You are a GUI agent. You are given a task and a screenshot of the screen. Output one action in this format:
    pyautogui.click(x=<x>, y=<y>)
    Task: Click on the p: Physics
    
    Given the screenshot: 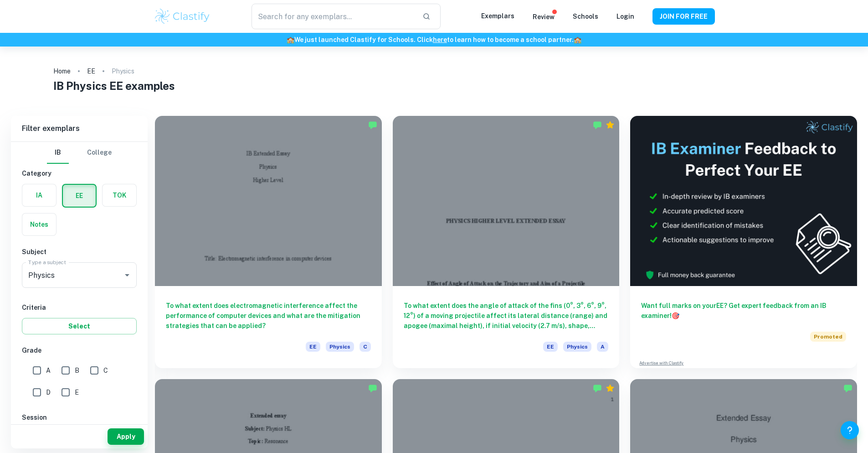 What is the action you would take?
    pyautogui.click(x=123, y=71)
    